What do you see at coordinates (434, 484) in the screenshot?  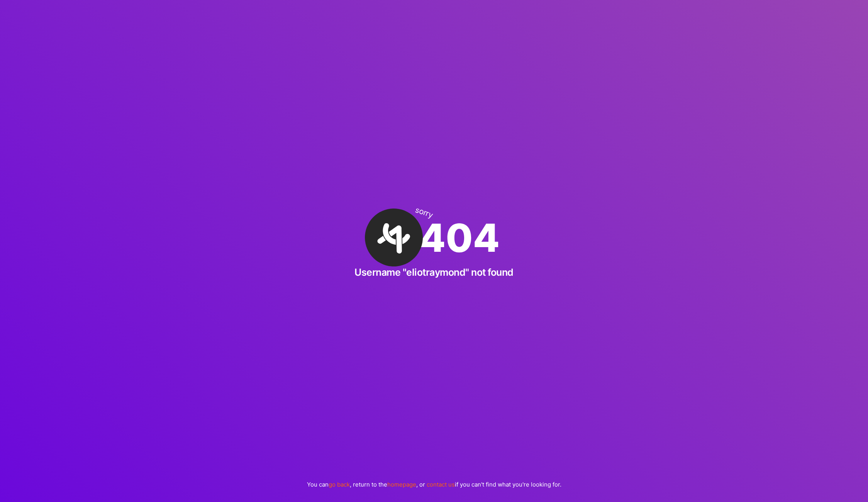 I see `p: You can , return to the , or if you can't find what you're looking for.` at bounding box center [434, 484].